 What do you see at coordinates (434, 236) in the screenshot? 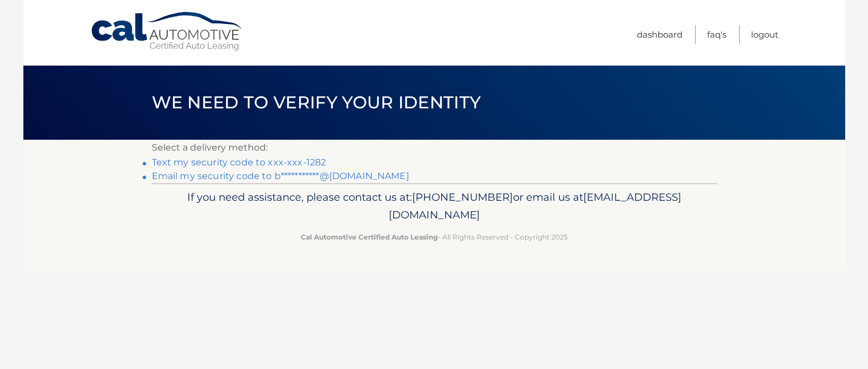
I see `p: - All Rights Reserved - Copyright 2025` at bounding box center [434, 236].